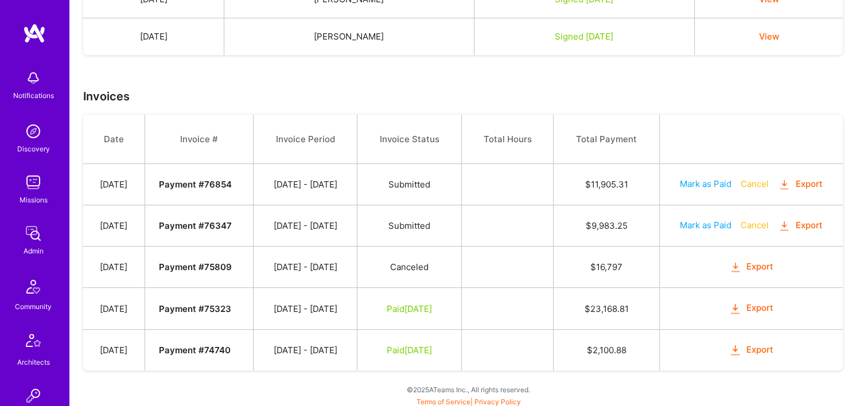 The height and width of the screenshot is (406, 868). Describe the element at coordinates (113, 139) in the screenshot. I see `th: Date` at that location.